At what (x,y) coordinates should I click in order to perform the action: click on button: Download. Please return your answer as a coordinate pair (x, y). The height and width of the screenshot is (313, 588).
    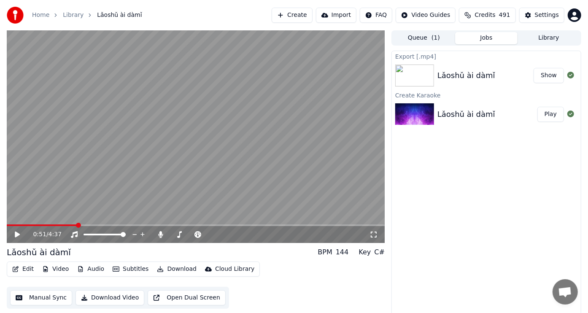
    Looking at the image, I should click on (177, 269).